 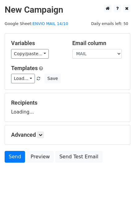 I want to click on small: Google Sheet:, so click(x=36, y=23).